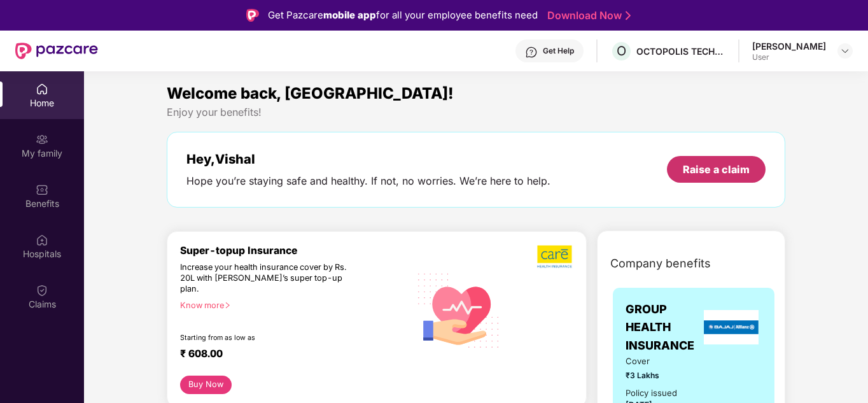  I want to click on span: O, so click(621, 50).